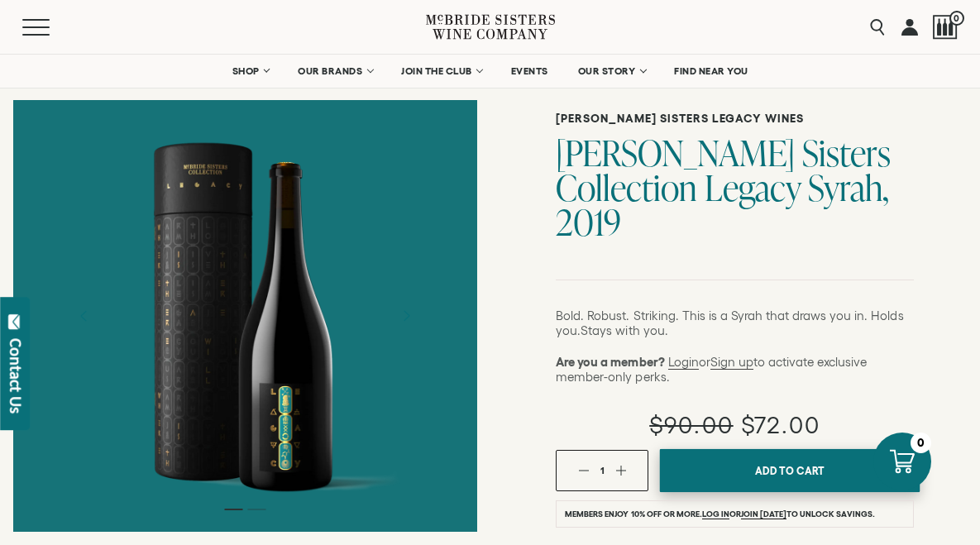  Describe the element at coordinates (611, 71) in the screenshot. I see `a: OUR STORY` at that location.